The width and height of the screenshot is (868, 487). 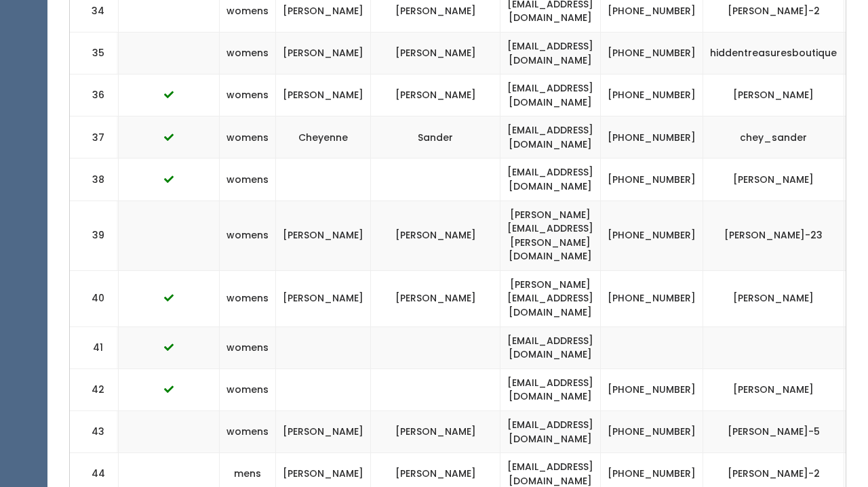 What do you see at coordinates (94, 298) in the screenshot?
I see `td: 40` at bounding box center [94, 298].